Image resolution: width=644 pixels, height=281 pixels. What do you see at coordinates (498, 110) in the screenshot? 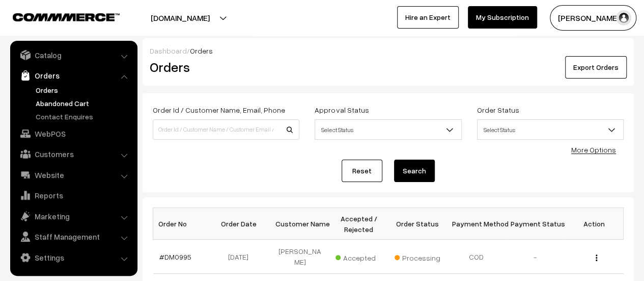
I see `label: Order Status` at bounding box center [498, 110].